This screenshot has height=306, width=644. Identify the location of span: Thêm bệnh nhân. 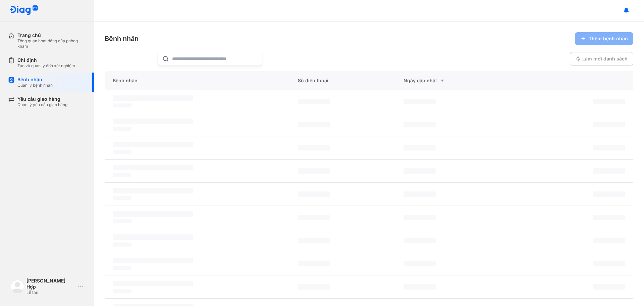
(608, 39).